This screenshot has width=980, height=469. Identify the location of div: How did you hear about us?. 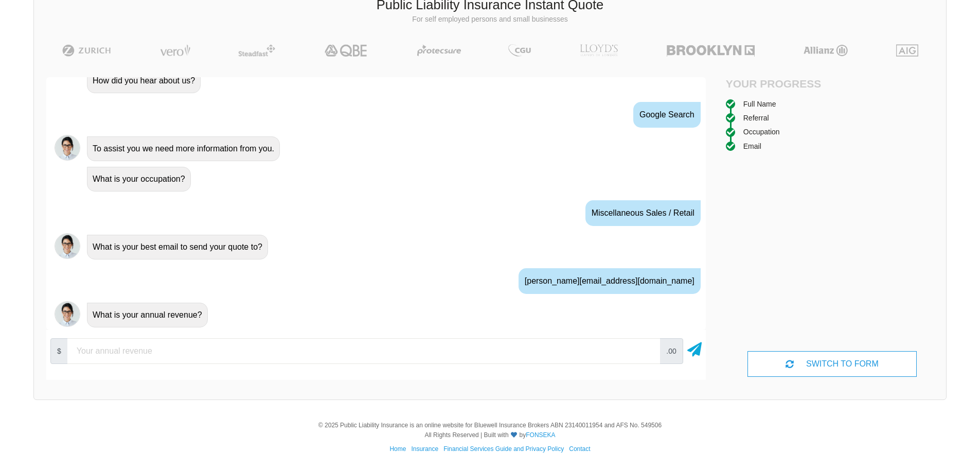
(143, 81).